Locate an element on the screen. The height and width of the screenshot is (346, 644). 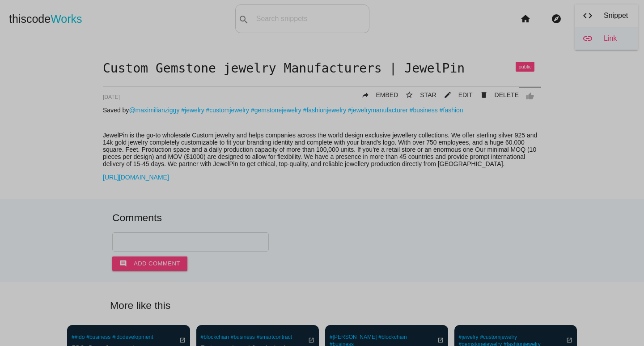
a: #blockchian is located at coordinates (215, 337).